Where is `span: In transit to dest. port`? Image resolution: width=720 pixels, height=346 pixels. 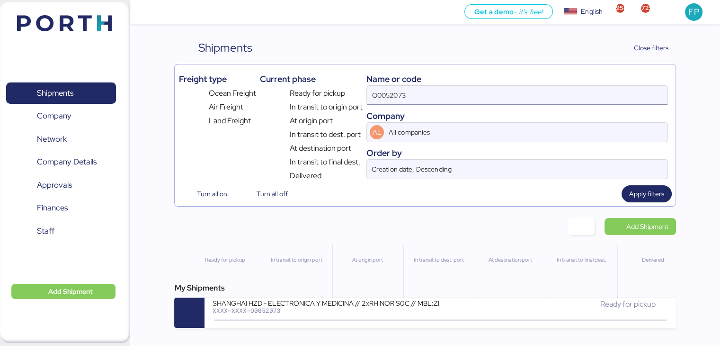
span: In transit to dest. port is located at coordinates (325, 135).